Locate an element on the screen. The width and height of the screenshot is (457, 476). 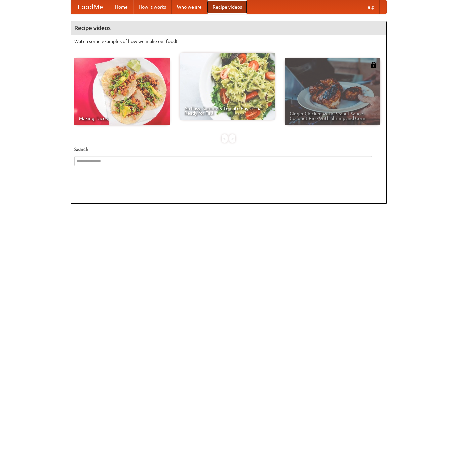
a: Home is located at coordinates (121, 7).